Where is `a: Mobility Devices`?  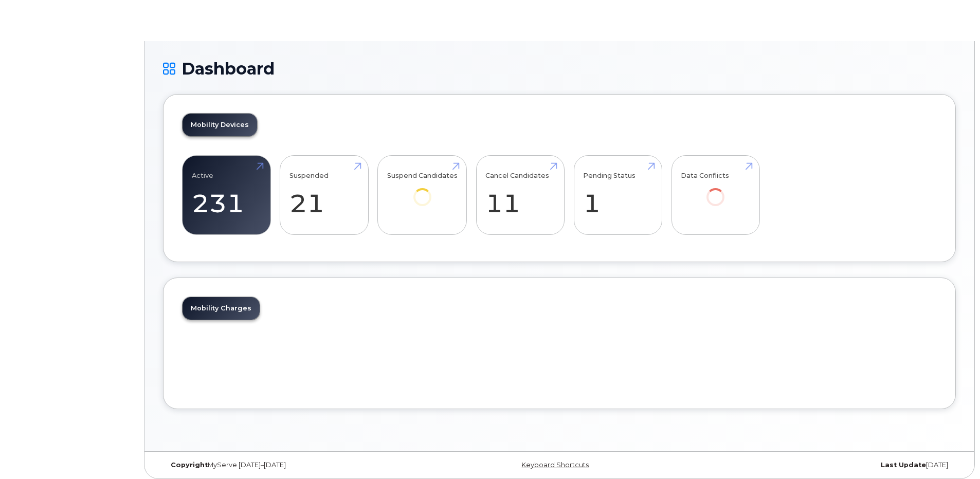 a: Mobility Devices is located at coordinates (220, 125).